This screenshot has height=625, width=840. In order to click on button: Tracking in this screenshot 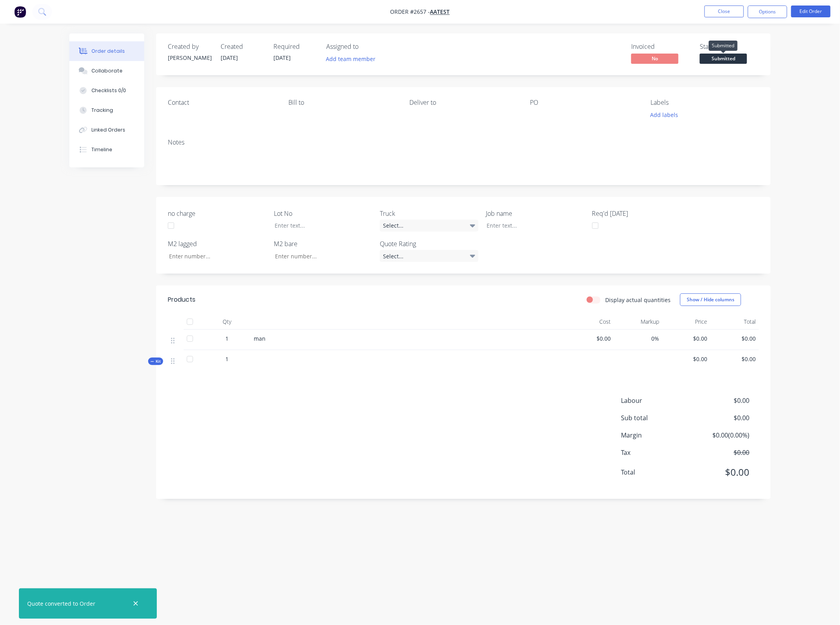, I will do `click(107, 111)`.